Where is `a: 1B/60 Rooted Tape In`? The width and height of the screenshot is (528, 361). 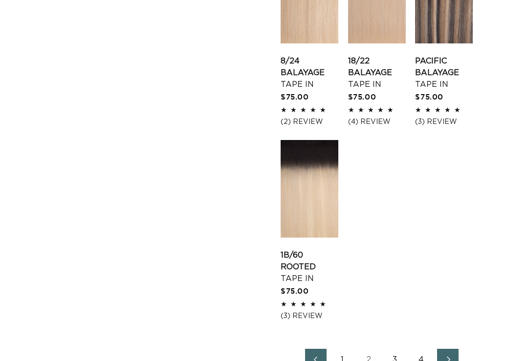 a: 1B/60 Rooted Tape In is located at coordinates (309, 267).